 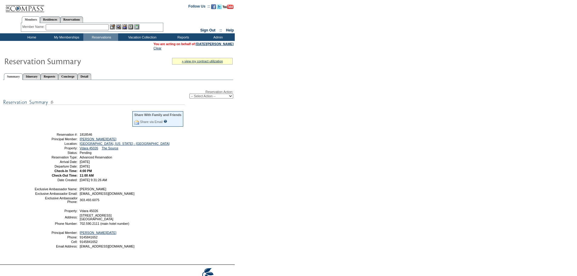 What do you see at coordinates (66, 37) in the screenshot?
I see `td: My Memberships` at bounding box center [66, 37].